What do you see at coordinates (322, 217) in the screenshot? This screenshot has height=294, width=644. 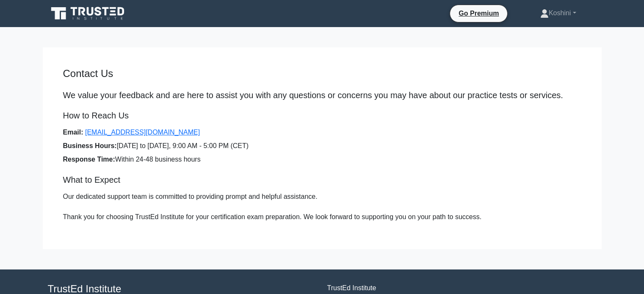 I see `p: Thank you for choosing TrustEd Institute for your certification exam preparation. We look forward...` at bounding box center [322, 217].